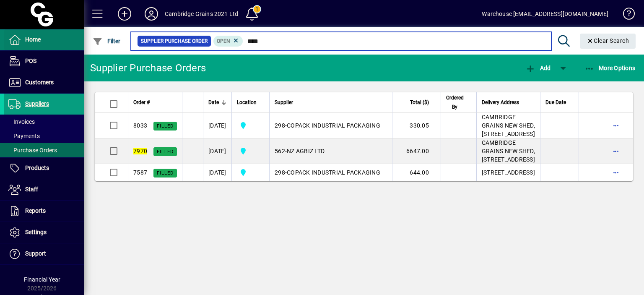  I want to click on span: Reports, so click(35, 211).